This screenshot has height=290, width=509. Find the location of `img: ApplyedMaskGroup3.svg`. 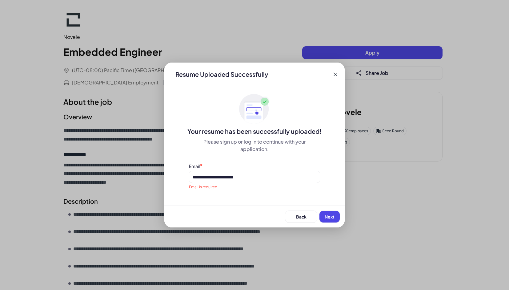

img: ApplyedMaskGroup3.svg is located at coordinates (255, 109).